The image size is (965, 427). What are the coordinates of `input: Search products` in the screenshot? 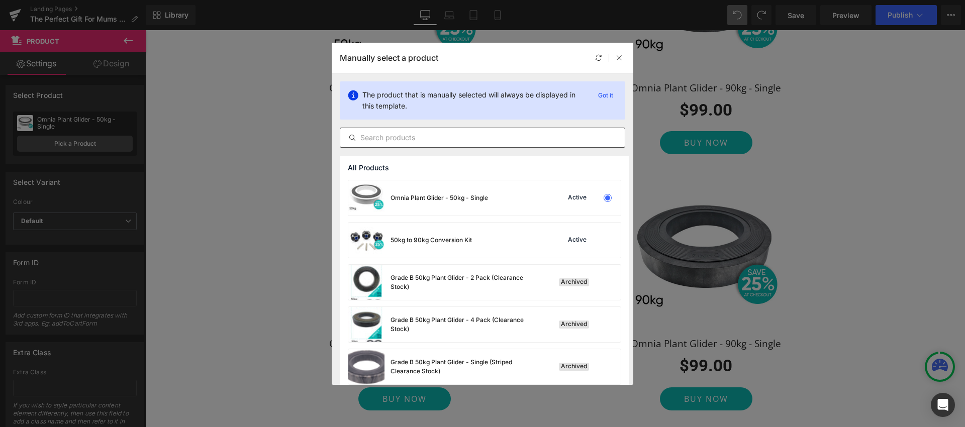 It's located at (483, 138).